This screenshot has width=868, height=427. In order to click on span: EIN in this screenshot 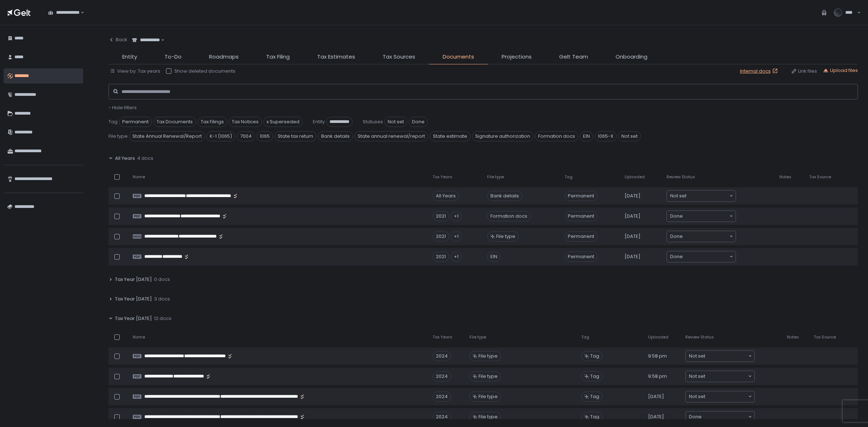, I will do `click(586, 136)`.